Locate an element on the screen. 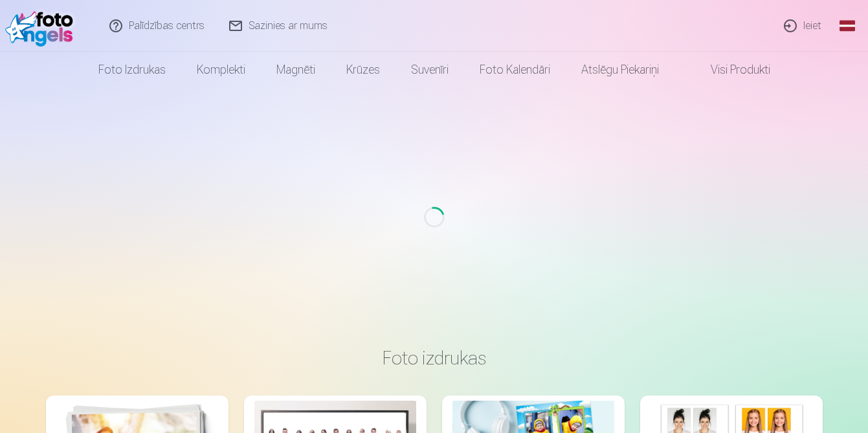 Image resolution: width=868 pixels, height=433 pixels. a: Visi produkti is located at coordinates (730, 70).